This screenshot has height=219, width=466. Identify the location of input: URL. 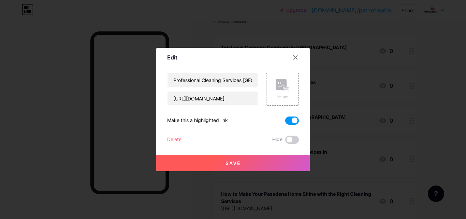
(213, 98).